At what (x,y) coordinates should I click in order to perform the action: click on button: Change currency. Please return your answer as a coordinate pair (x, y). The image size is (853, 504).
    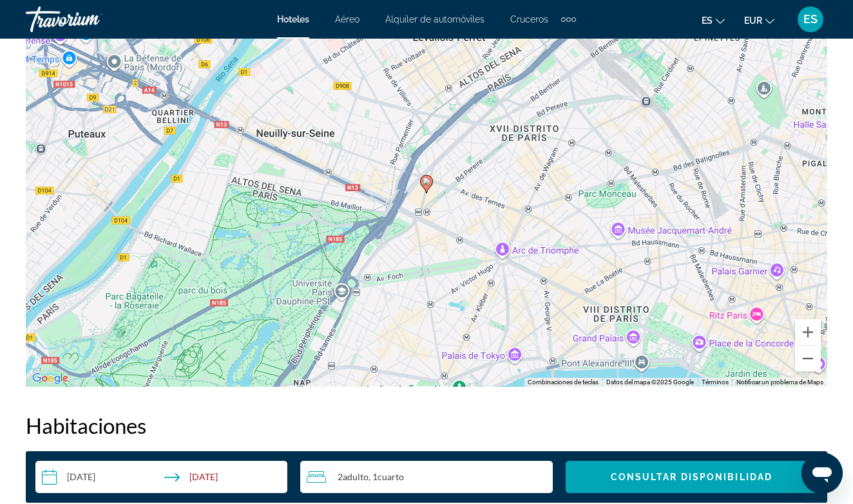
    Looking at the image, I should click on (759, 20).